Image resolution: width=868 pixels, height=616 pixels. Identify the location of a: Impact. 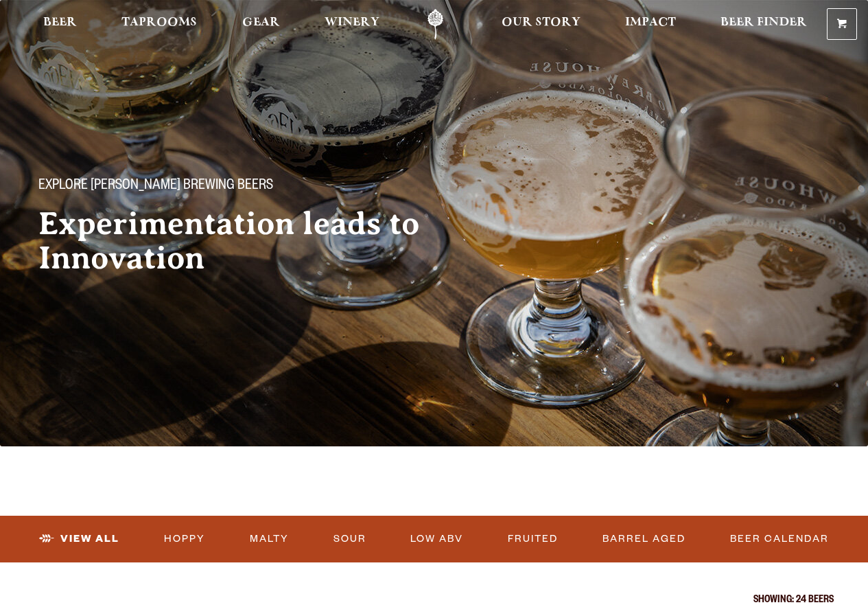
(651, 24).